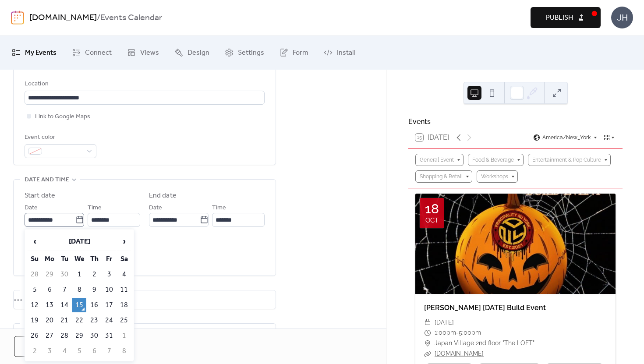 The height and width of the screenshot is (364, 644). I want to click on td: 15, so click(79, 305).